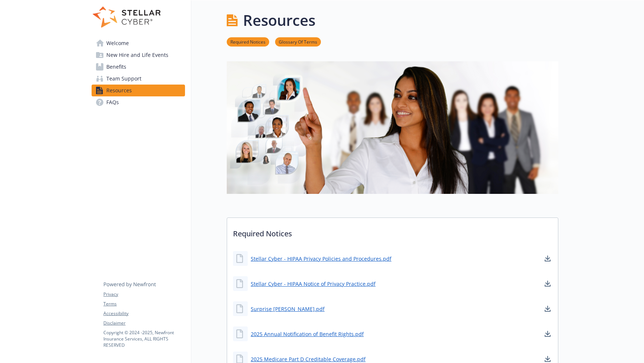 The height and width of the screenshot is (363, 644). What do you see at coordinates (279, 20) in the screenshot?
I see `h1: Resources` at bounding box center [279, 20].